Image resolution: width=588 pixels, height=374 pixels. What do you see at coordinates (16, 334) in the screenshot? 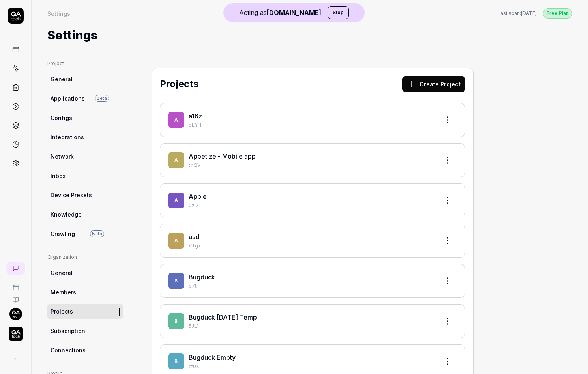
I see `img: QA Tech Logo` at bounding box center [16, 334].